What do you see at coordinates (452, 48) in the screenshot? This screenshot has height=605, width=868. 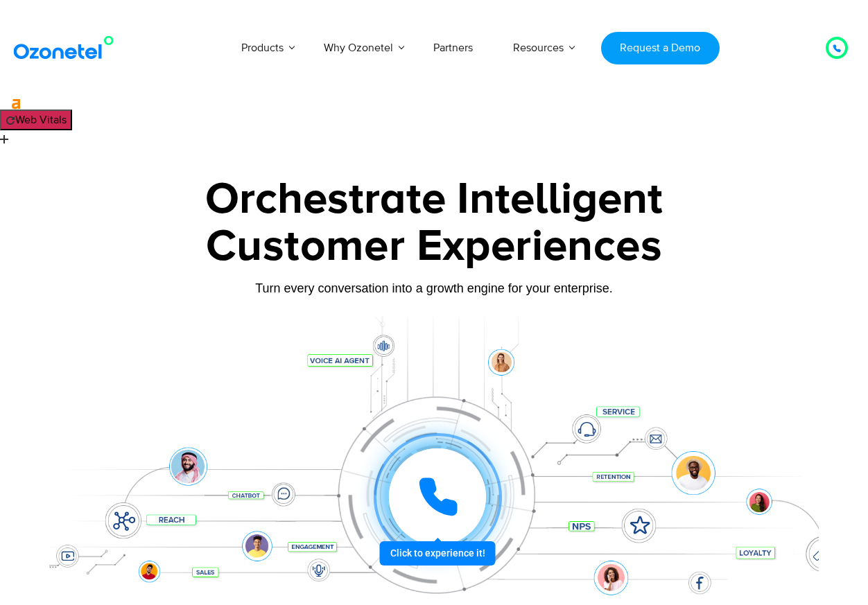 I see `a: Partners` at bounding box center [452, 48].